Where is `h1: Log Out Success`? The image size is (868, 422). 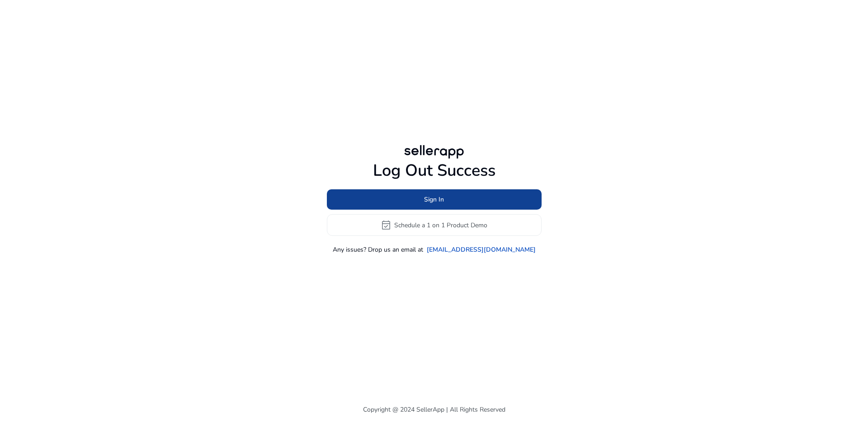 h1: Log Out Success is located at coordinates (434, 170).